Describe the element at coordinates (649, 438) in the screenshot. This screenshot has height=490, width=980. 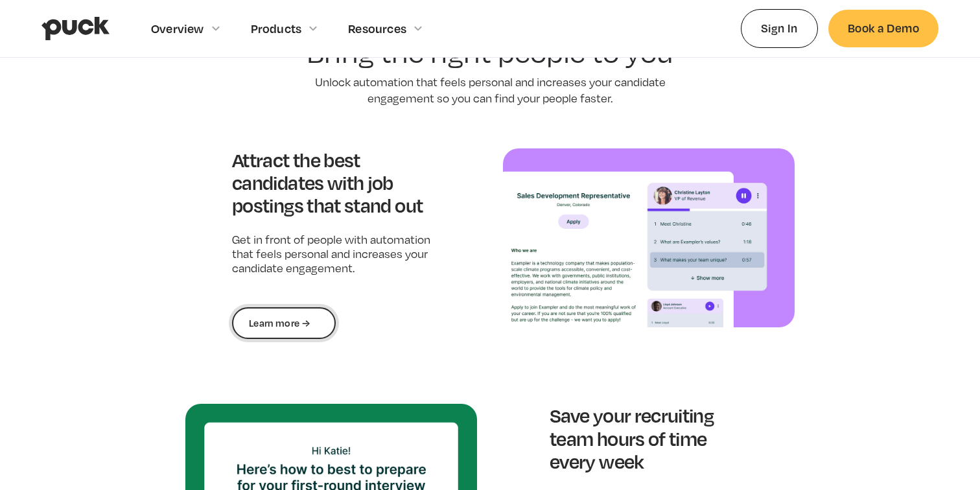
I see `h3: Save your recruiting team hours of time every week` at that location.